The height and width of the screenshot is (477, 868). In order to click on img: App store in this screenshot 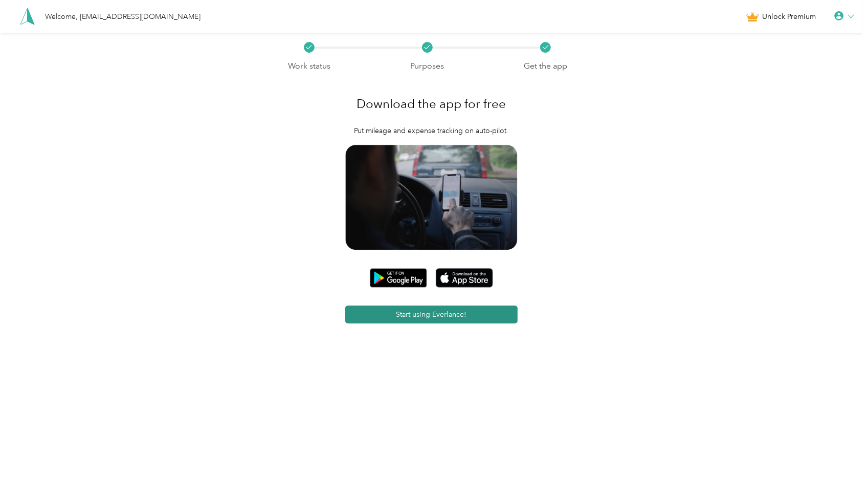, I will do `click(465, 278)`.